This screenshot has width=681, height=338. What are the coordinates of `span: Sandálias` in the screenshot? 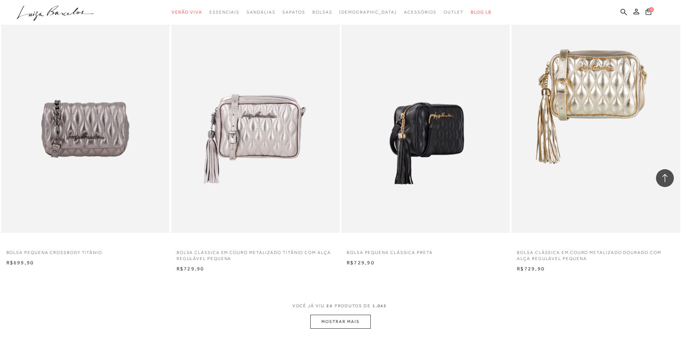 It's located at (261, 12).